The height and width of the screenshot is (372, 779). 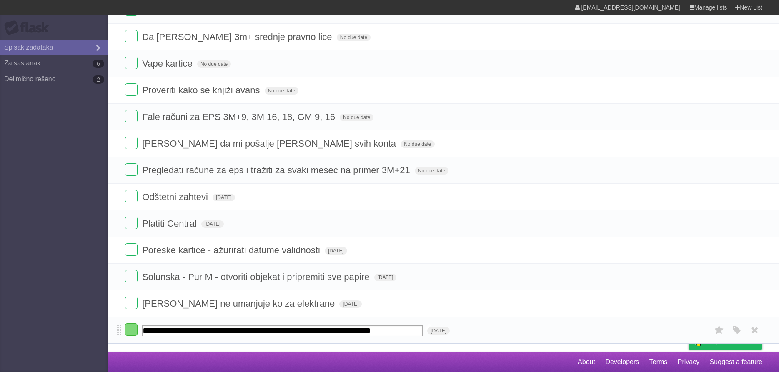 What do you see at coordinates (240, 117) in the screenshot?
I see `span: Fale računi za EPS 3M+9, 3M 16, 18, GM 9, 16` at bounding box center [240, 117].